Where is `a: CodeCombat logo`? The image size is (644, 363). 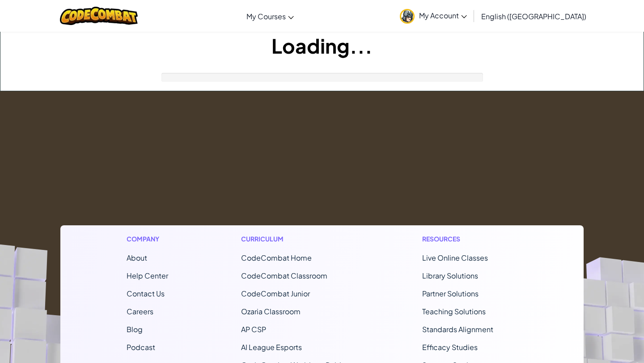 a: CodeCombat logo is located at coordinates (99, 15).